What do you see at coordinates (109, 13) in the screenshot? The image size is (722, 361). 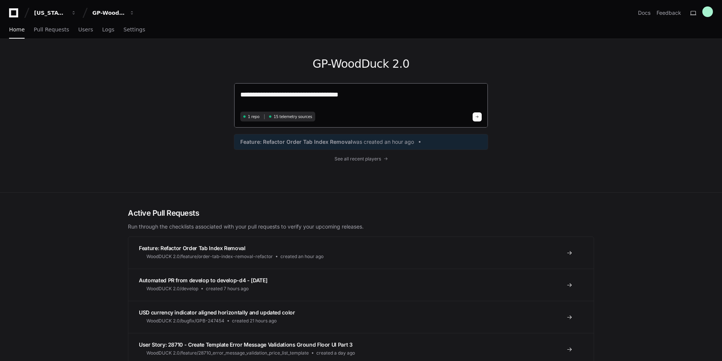 I see `div: GP-WoodDuck 2.0` at bounding box center [109, 13].